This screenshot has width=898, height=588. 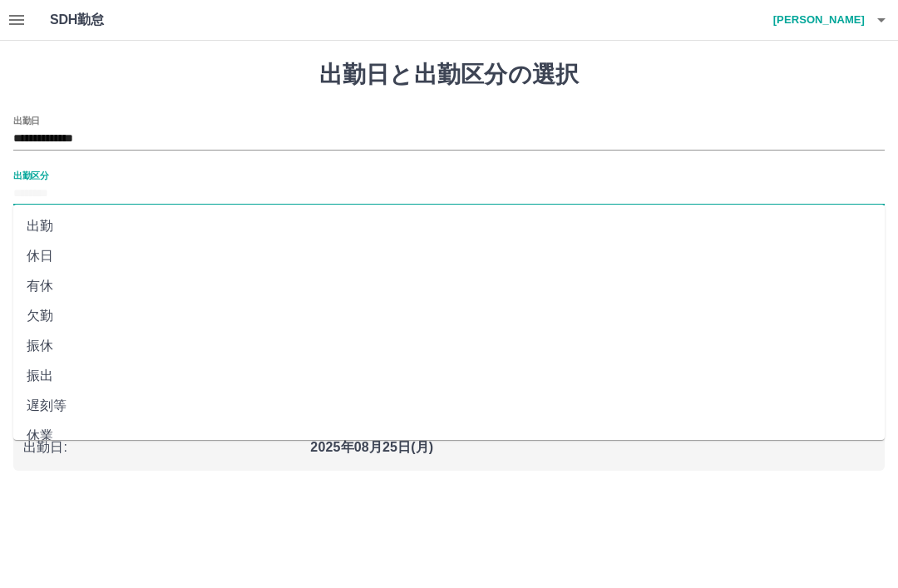 What do you see at coordinates (27, 120) in the screenshot?
I see `label: 出勤日` at bounding box center [27, 120].